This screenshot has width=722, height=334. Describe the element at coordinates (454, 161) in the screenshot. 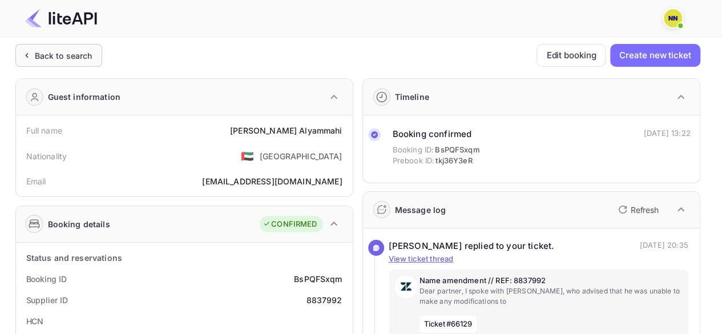

I see `span: tkj36Y3eR` at that location.